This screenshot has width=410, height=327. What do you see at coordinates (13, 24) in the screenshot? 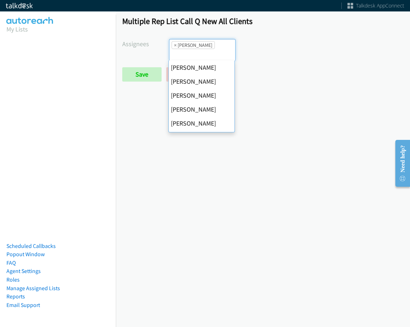
I see `div: Need help?` at bounding box center [13, 24].